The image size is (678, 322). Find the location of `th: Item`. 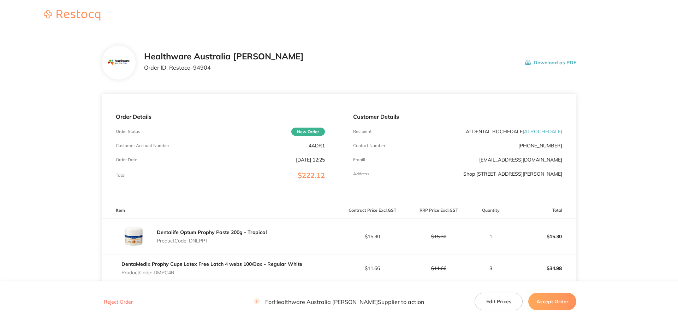

th: Item is located at coordinates (220, 210).